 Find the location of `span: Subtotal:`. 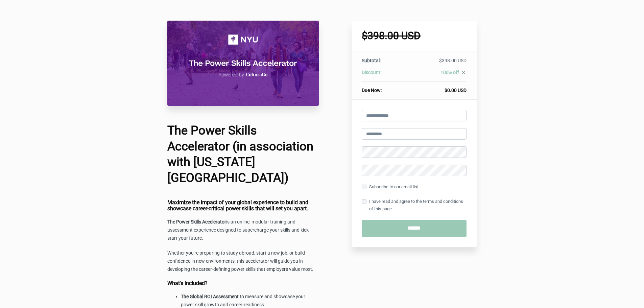

span: Subtotal: is located at coordinates (371, 60).